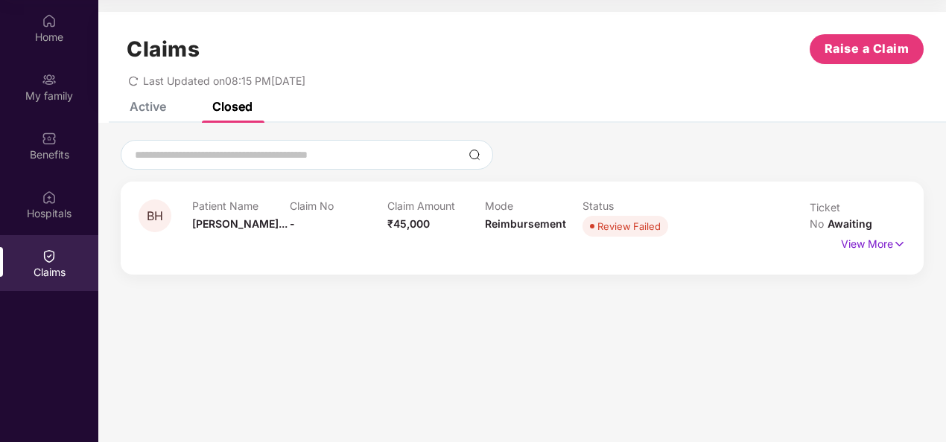 Image resolution: width=946 pixels, height=442 pixels. I want to click on img: svg+xml;base64,PHN2ZyB4bWxucz0iaHR0cDovL3d3dy53My5vcmcvMjAwMC9zdmciIHdpZHRoPSIxNyIgaGVpZ2h0PSIxNy..., so click(899, 244).